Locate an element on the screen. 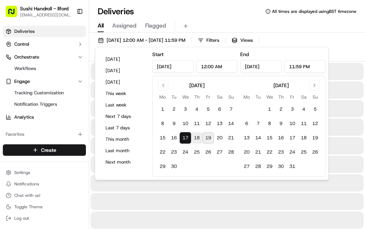 The height and width of the screenshot is (229, 365). span: Chat with us! is located at coordinates (27, 195).